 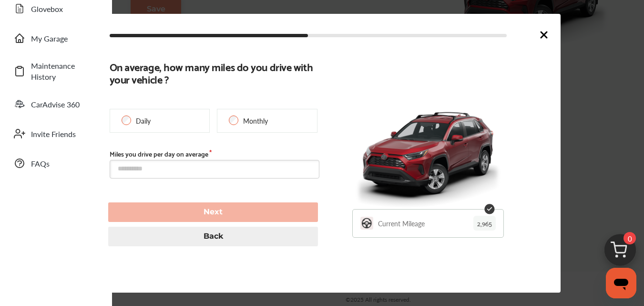 What do you see at coordinates (55, 71) in the screenshot?
I see `a: Maintenance History` at bounding box center [55, 71].